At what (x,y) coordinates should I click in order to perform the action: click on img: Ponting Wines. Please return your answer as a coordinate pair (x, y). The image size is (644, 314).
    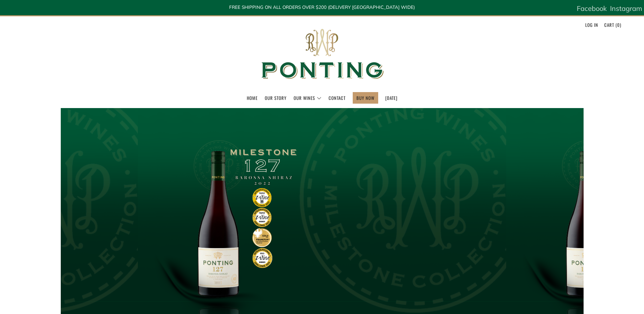
    Looking at the image, I should click on (322, 54).